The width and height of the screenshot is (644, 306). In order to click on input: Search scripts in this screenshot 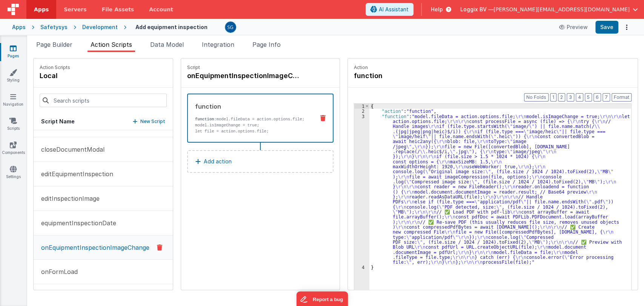, I will do `click(103, 100)`.